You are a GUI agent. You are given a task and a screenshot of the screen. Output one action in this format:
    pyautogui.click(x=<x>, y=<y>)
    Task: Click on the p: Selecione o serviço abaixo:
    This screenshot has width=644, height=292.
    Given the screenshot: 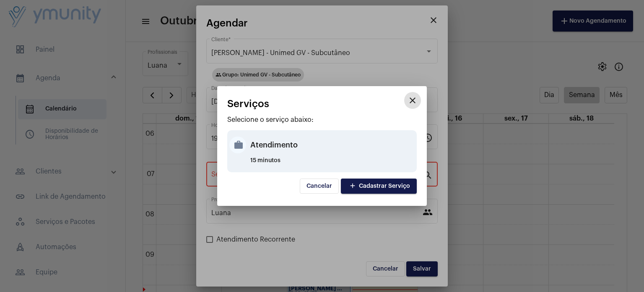 What is the action you would take?
    pyautogui.click(x=322, y=120)
    